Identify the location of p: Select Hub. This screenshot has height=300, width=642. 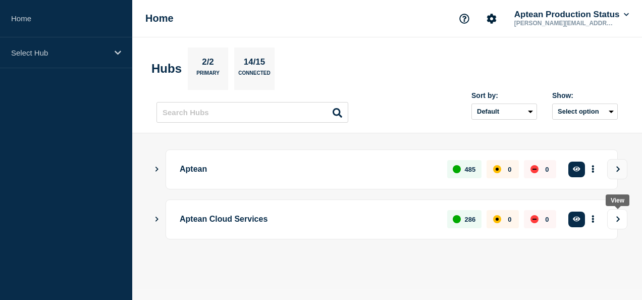
(60, 52).